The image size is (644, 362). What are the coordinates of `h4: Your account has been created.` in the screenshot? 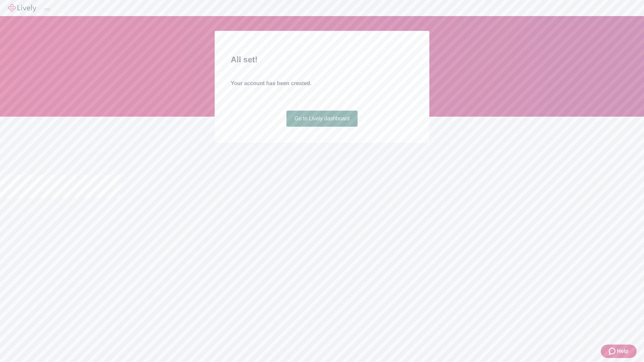 It's located at (322, 84).